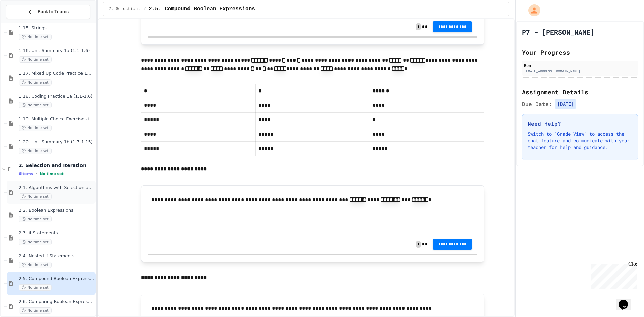  What do you see at coordinates (580, 53) in the screenshot?
I see `h2: Your Progress` at bounding box center [580, 53].